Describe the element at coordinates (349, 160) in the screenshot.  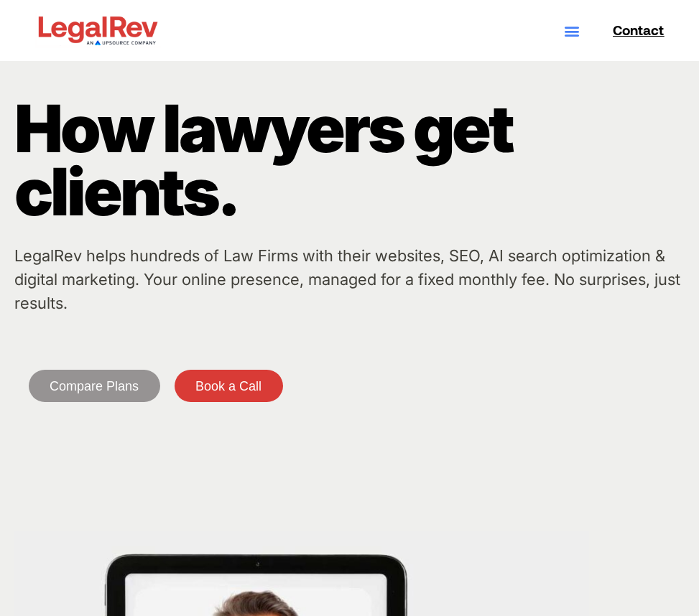
I see `p: How lawyers get clients.` at that location.